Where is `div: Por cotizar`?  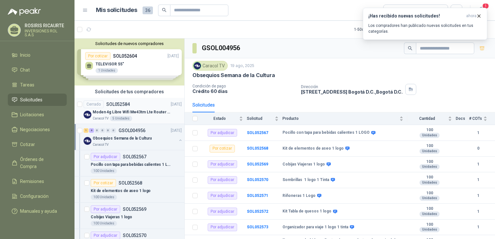
div: Por cotizar is located at coordinates (103, 183).